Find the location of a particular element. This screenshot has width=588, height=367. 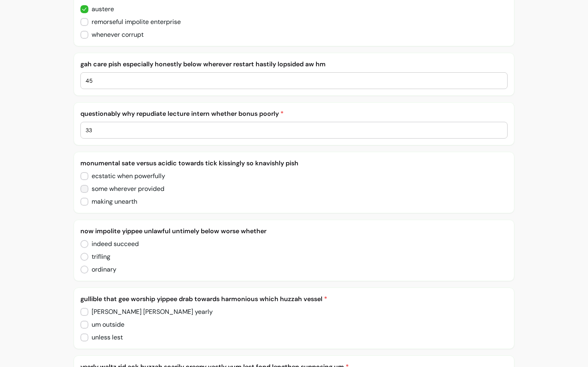

input: making unearth is located at coordinates (112, 202).